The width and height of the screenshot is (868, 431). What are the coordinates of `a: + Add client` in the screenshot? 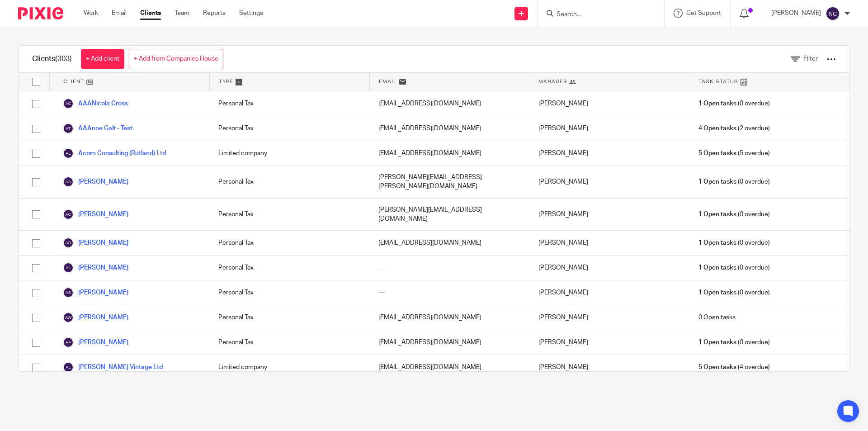 It's located at (103, 59).